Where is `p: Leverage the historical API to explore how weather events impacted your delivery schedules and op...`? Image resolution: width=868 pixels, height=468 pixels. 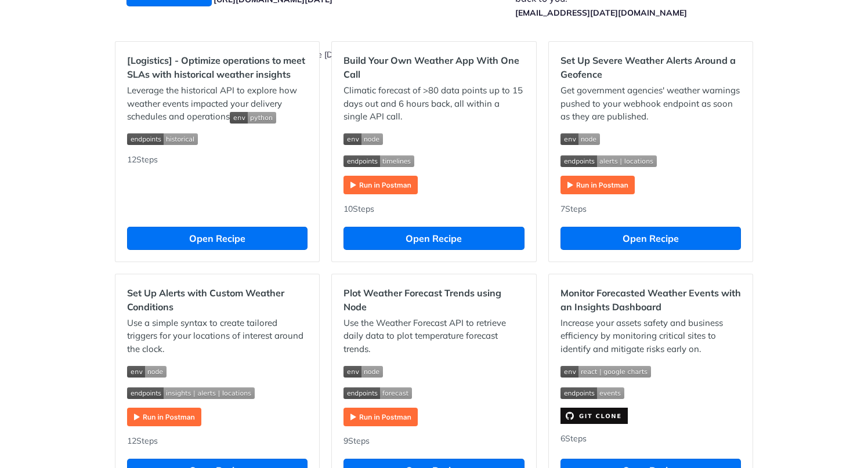 p: Leverage the historical API to explore how weather events impacted your delivery schedules and op... is located at coordinates (217, 104).